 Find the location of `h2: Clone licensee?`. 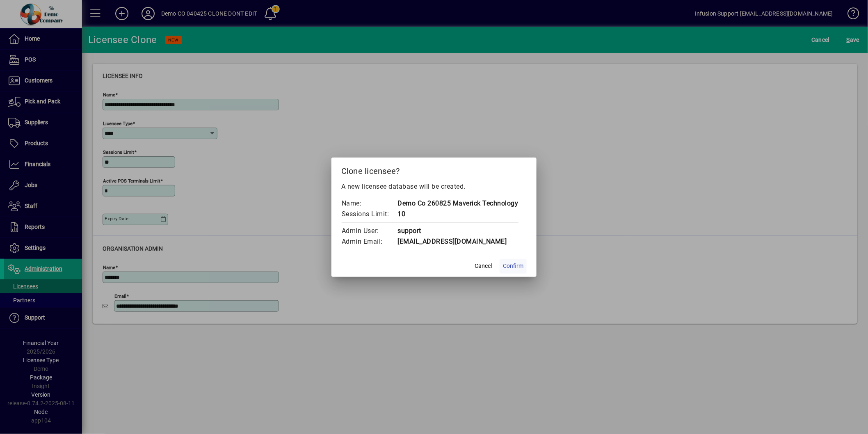

h2: Clone licensee? is located at coordinates (434, 170).